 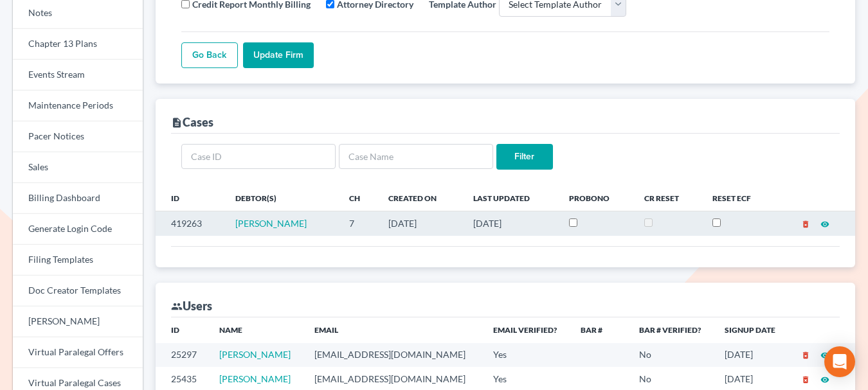 What do you see at coordinates (256, 330) in the screenshot?
I see `th: Name` at bounding box center [256, 330].